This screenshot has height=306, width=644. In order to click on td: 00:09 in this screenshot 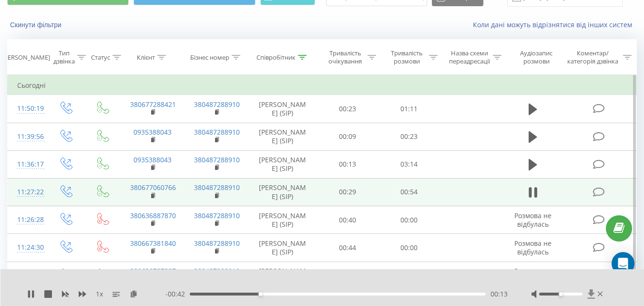, I will do `click(348, 136)`.